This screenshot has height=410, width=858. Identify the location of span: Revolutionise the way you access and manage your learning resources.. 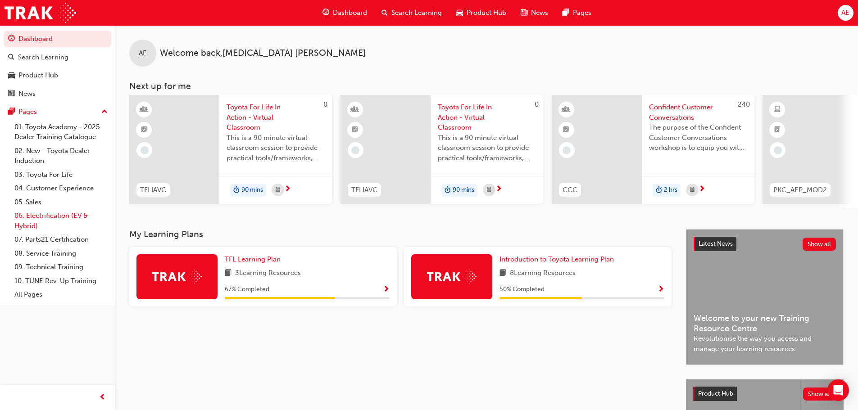
(765, 344).